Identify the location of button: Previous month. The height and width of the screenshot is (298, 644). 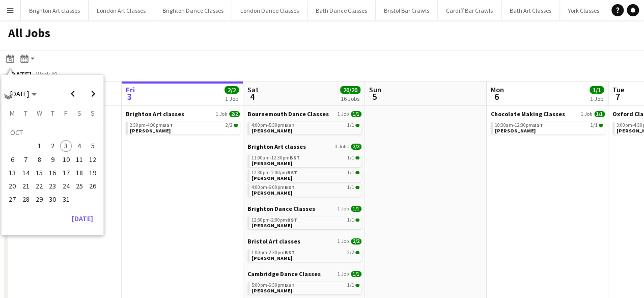
(73, 94).